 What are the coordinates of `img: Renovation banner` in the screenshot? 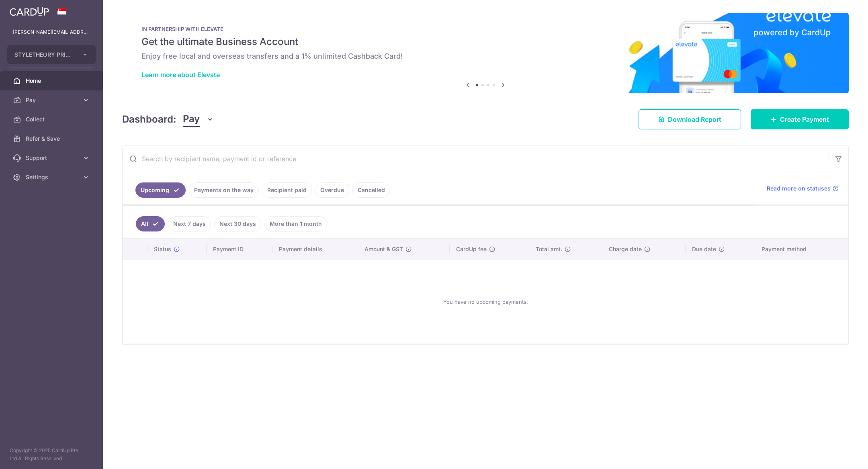 It's located at (485, 53).